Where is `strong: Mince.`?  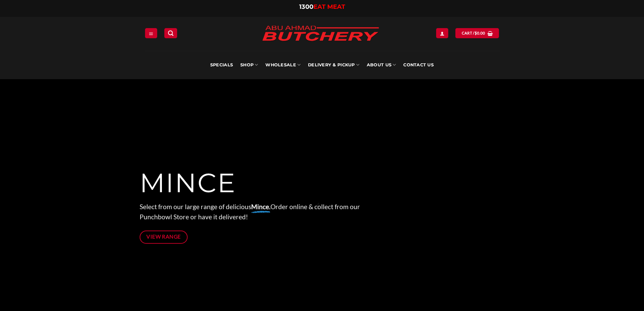
strong: Mince. is located at coordinates (261, 206).